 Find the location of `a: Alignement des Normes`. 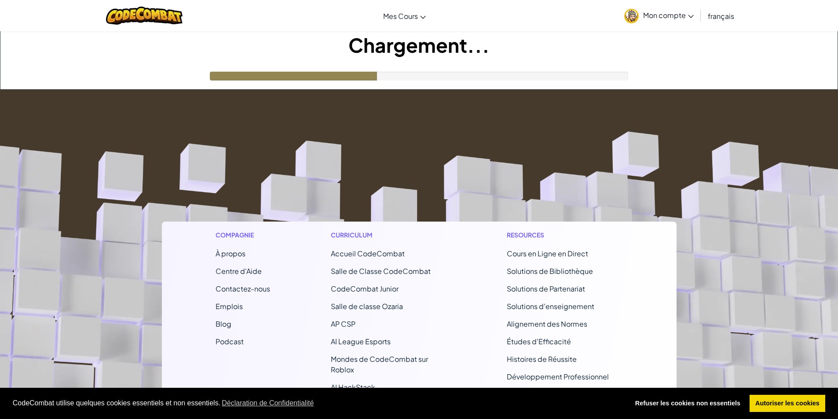

a: Alignement des Normes is located at coordinates (547, 324).